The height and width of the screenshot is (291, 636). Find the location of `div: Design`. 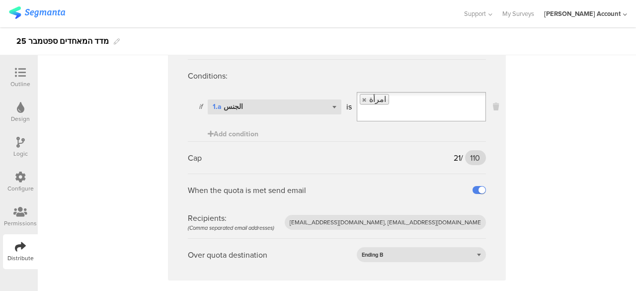

div: Design is located at coordinates (20, 119).